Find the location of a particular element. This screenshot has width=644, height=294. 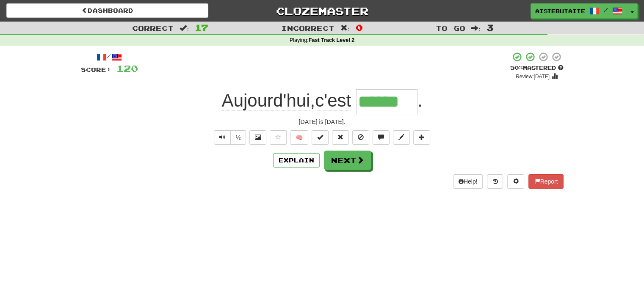

button: Reset to 0% Mastered (alt+r) is located at coordinates (340, 137).